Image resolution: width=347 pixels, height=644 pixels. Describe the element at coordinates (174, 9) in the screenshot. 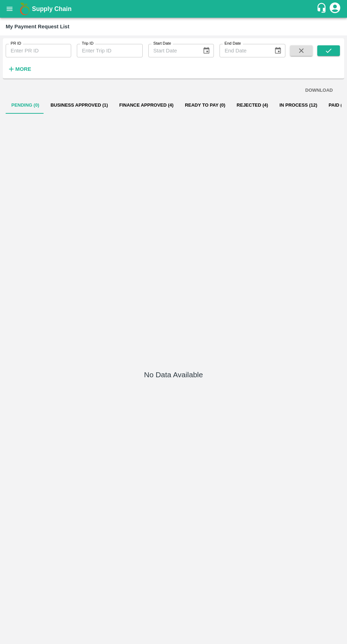

I see `a: Supply Chain` at that location.